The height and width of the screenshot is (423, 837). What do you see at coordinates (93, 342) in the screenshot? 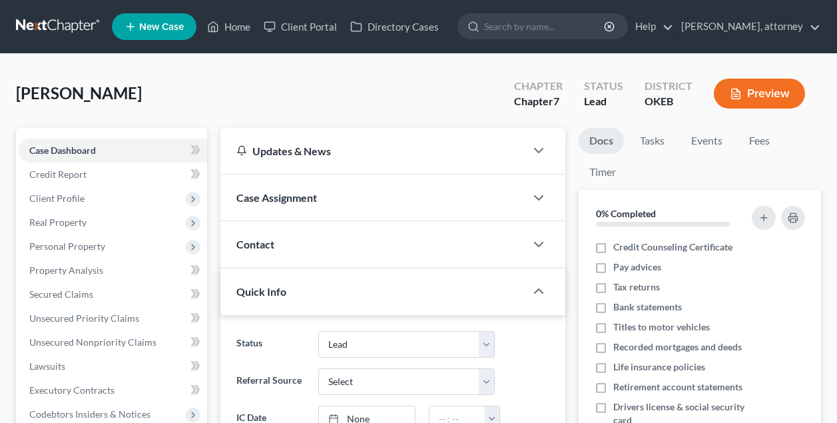
I see `span: Unsecured Nonpriority Claims` at bounding box center [93, 342].